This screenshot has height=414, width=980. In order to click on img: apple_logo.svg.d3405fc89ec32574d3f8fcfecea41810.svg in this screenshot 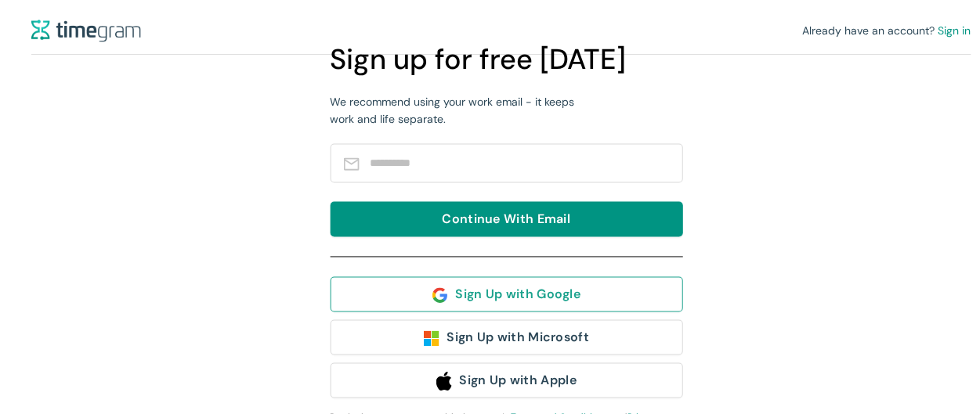, I will do `click(444, 381)`.